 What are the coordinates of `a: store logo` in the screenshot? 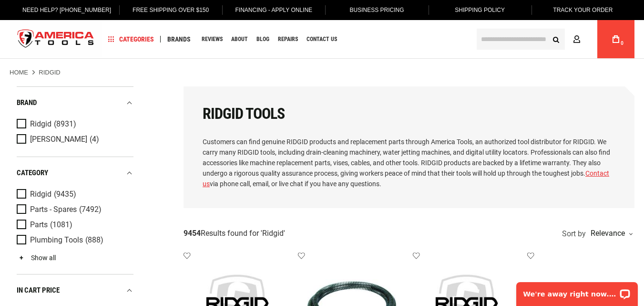 It's located at (56, 39).